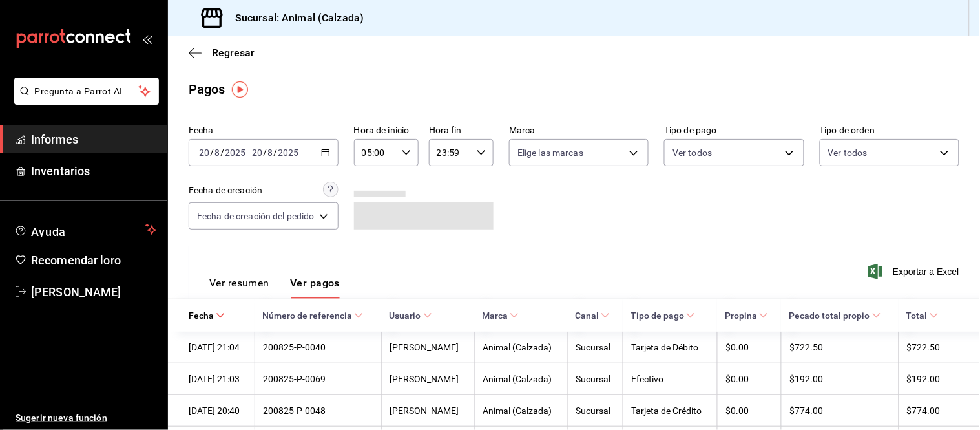 This screenshot has height=430, width=980. What do you see at coordinates (382, 131) in the screenshot?
I see `font: Hora de inicio` at bounding box center [382, 131].